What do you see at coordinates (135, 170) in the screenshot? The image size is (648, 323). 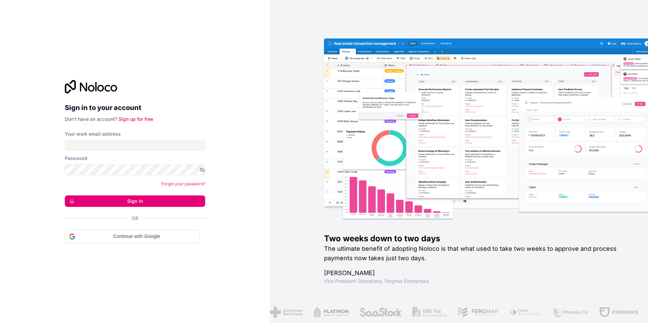 I see `input: Password` at bounding box center [135, 170].